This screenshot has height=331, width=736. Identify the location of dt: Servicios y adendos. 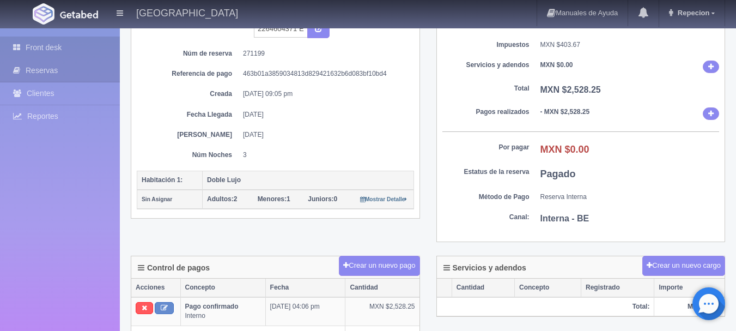
(486, 65).